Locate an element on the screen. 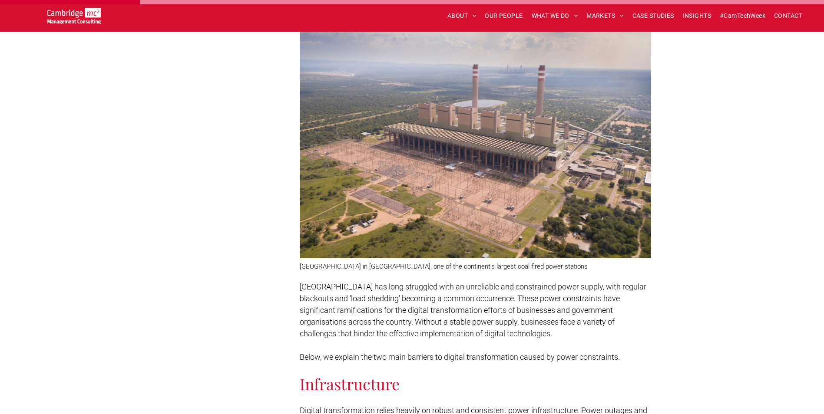  a: WHAT WE DO is located at coordinates (555, 16).